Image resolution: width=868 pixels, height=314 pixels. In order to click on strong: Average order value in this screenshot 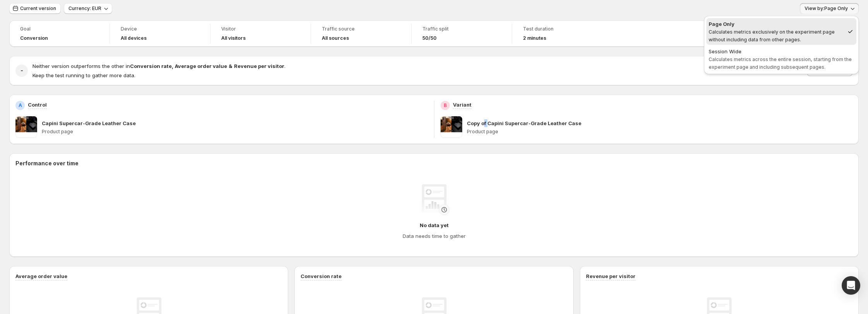, I will do `click(201, 66)`.